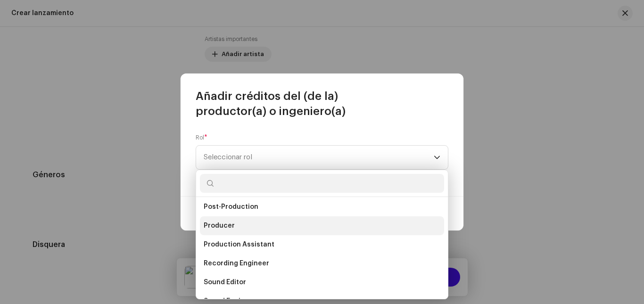 The width and height of the screenshot is (644, 304). What do you see at coordinates (437, 157) in the screenshot?
I see `div: dropdown trigger` at bounding box center [437, 157].